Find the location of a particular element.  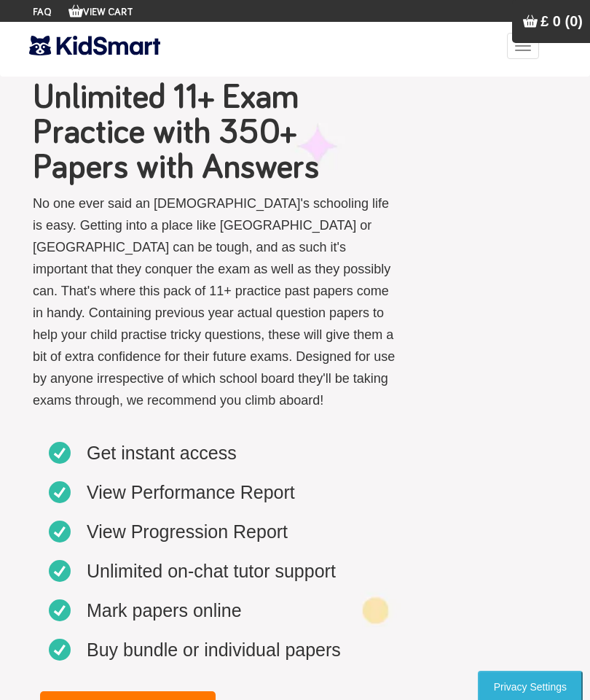

td: Unlimited on-chat tutor support is located at coordinates (212, 571).